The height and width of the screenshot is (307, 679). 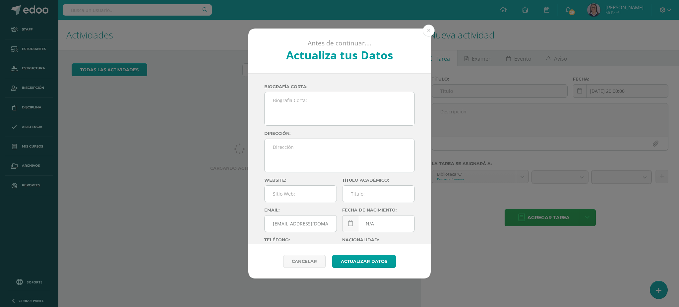 I want to click on label: Fecha de nacimiento:, so click(x=378, y=210).